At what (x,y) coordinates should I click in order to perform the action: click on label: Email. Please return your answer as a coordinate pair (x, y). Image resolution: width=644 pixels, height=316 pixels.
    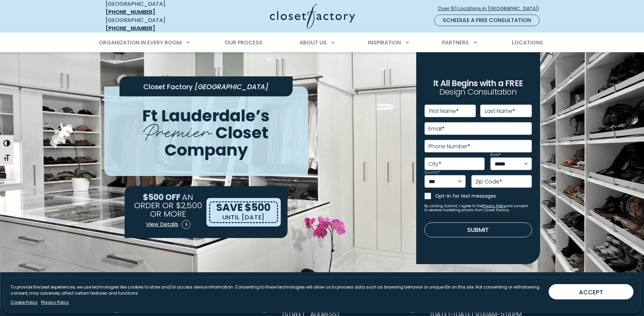
    Looking at the image, I should click on (437, 129).